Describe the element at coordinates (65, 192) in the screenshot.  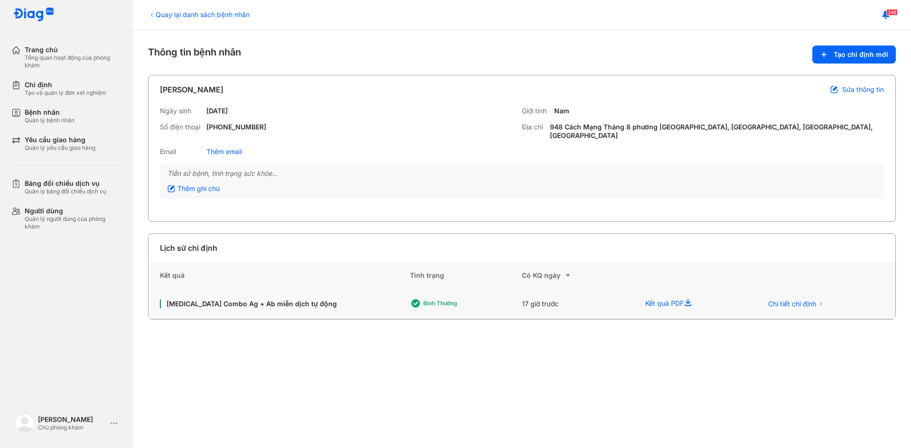
I see `div: Quản lý bảng đối chiếu dịch vụ` at that location.